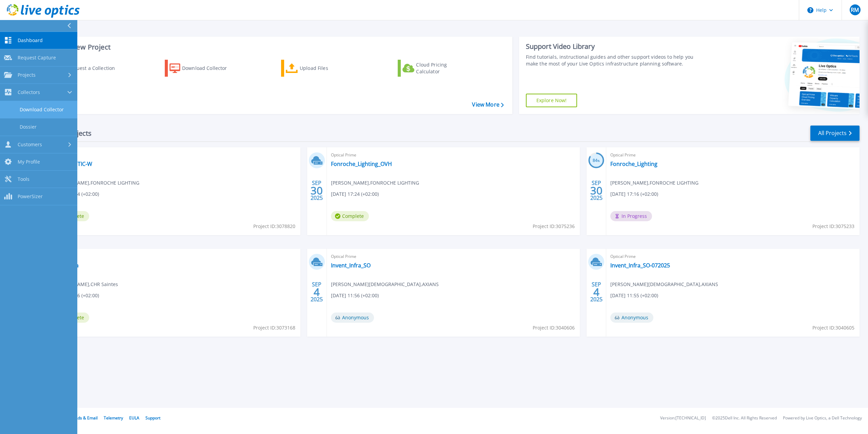 The height and width of the screenshot is (434, 868). I want to click on a: Upload Files, so click(319, 68).